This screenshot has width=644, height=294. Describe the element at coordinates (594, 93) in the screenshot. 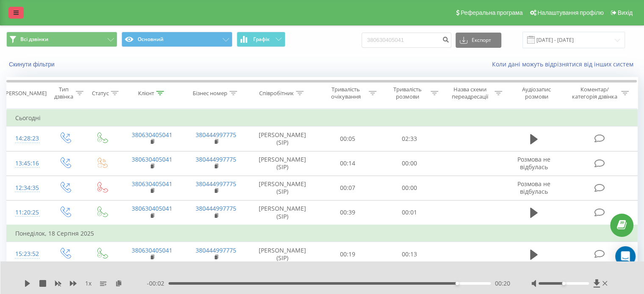

I see `div: Коментар/категорія дзвінка` at that location.